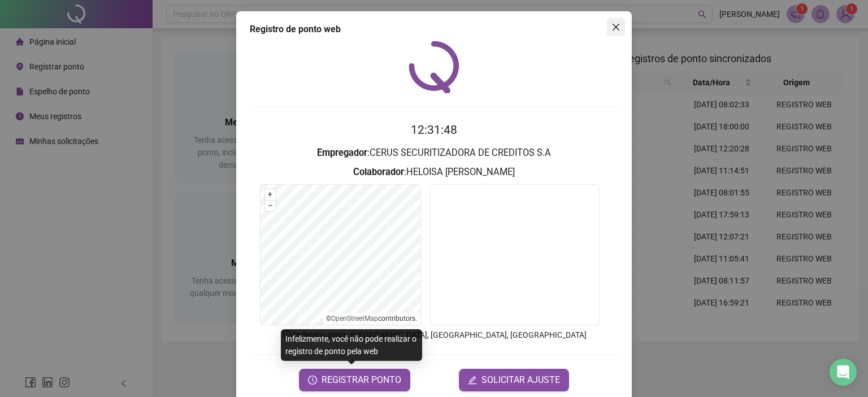 The height and width of the screenshot is (397, 868). I want to click on span: clock-circle, so click(312, 380).